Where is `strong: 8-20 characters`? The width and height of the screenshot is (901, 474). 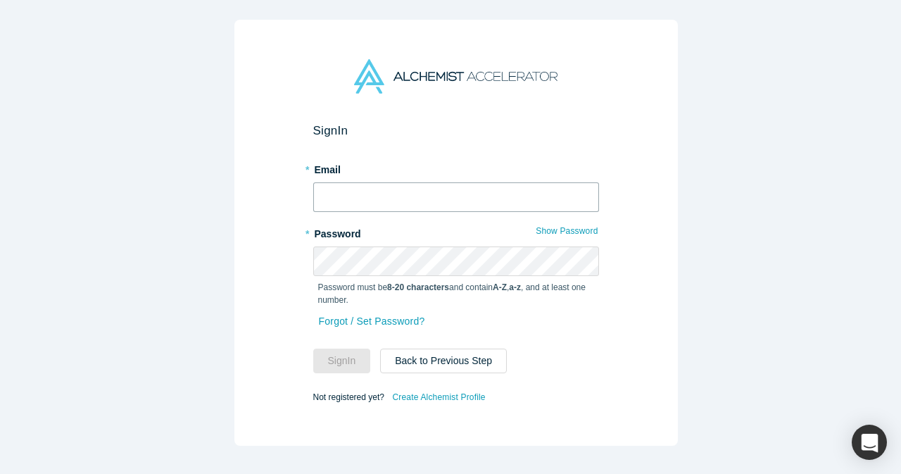 strong: 8-20 characters is located at coordinates (418, 287).